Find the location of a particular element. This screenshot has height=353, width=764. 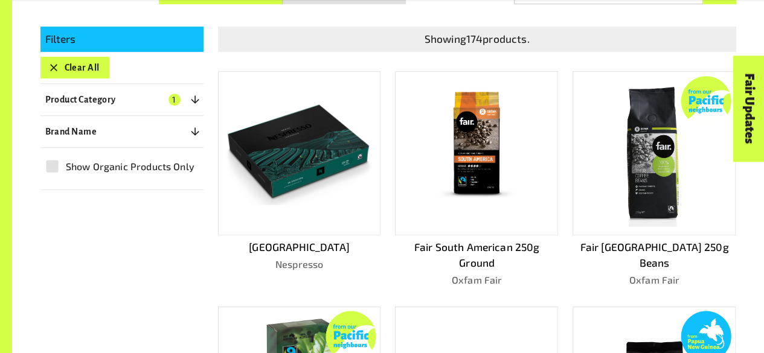

button: Clear All is located at coordinates (75, 68).